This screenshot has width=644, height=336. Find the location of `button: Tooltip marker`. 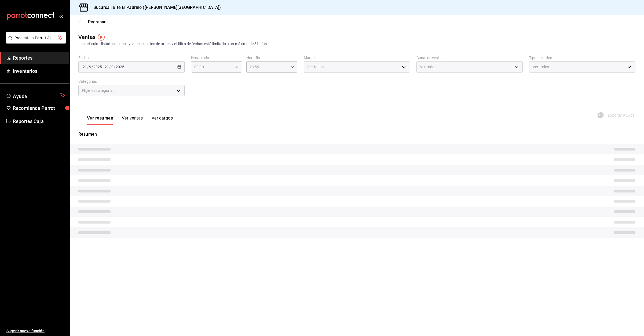

button: Tooltip marker is located at coordinates (101, 37).